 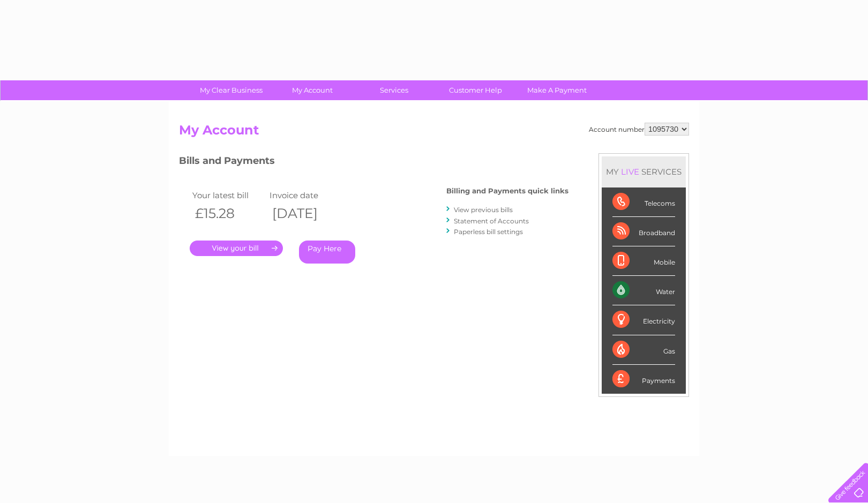 I want to click on a: My Account, so click(x=312, y=90).